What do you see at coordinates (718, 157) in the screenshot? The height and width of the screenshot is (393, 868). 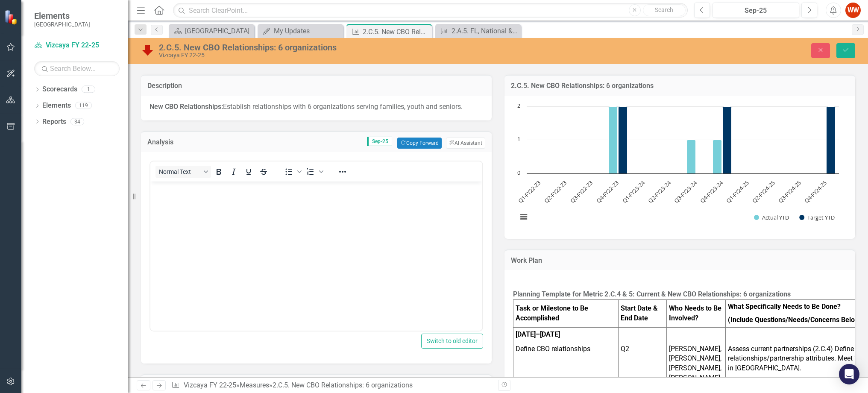 I see `path: Q4-FY23-24, 1. Actual YTD.` at bounding box center [718, 157].